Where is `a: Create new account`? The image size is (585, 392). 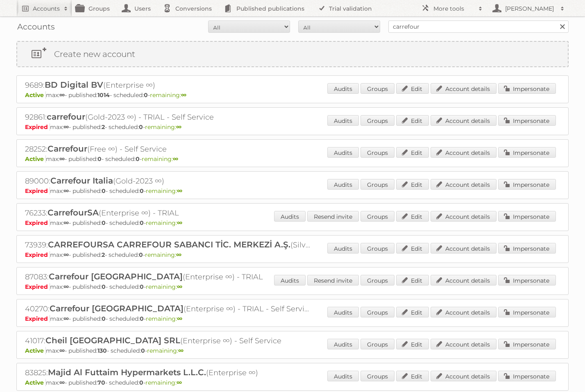 a: Create new account is located at coordinates (292, 54).